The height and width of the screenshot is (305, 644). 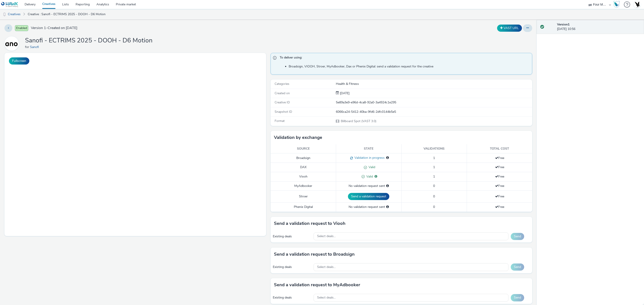 What do you see at coordinates (282, 83) in the screenshot?
I see `span: Categories` at bounding box center [282, 83].